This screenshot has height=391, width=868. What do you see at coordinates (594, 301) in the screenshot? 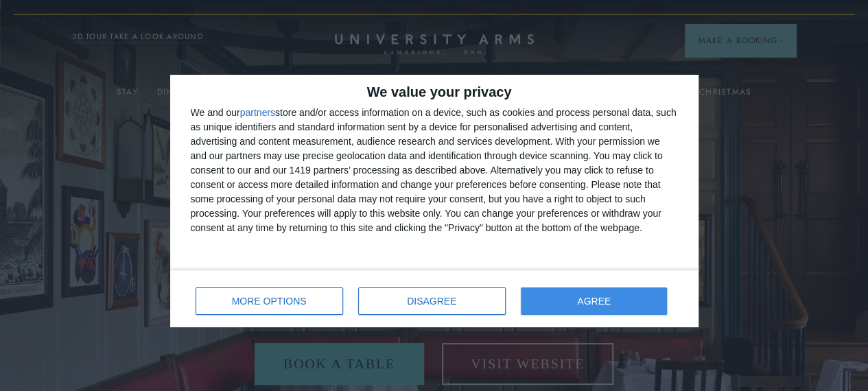
I see `button: AGREE` at bounding box center [594, 301].